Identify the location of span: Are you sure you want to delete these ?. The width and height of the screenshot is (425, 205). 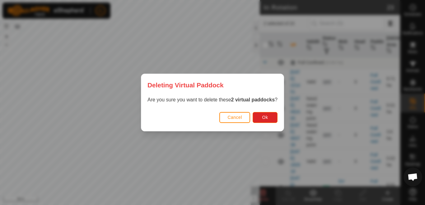
(213, 99).